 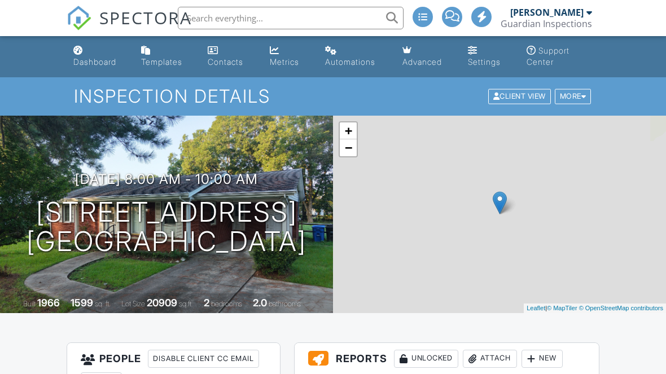 I want to click on div: 2.0, so click(x=260, y=303).